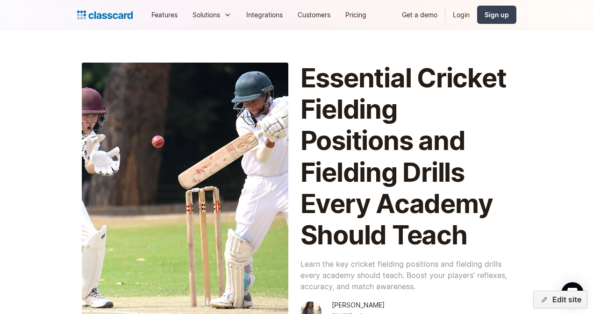 The image size is (593, 314). Describe the element at coordinates (314, 14) in the screenshot. I see `a: Customers` at that location.